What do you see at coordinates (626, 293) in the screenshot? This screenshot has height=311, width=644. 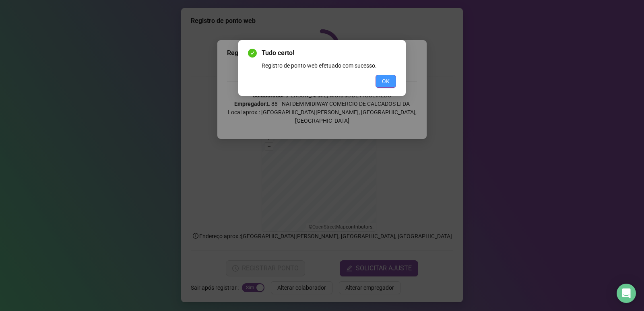 I see `div: Open Intercom Messenger` at bounding box center [626, 293].